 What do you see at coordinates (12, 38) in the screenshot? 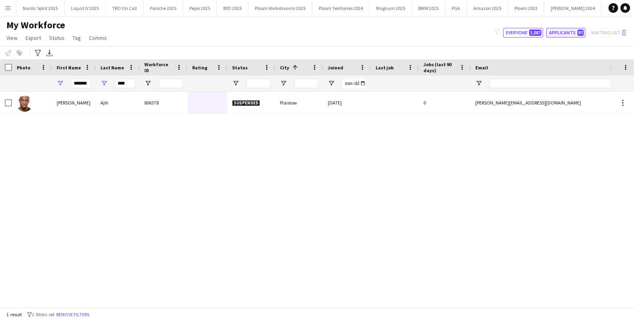
I see `a: View` at bounding box center [12, 38].